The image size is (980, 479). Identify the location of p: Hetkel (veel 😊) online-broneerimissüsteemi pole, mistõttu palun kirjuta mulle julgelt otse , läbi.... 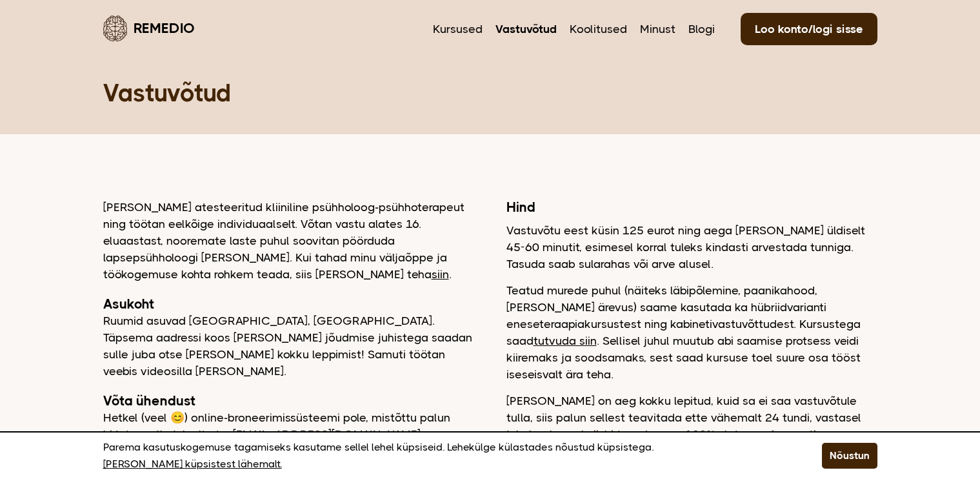
(288, 435).